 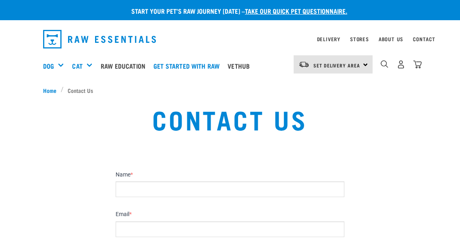 I want to click on h1: Contact Us, so click(x=230, y=119).